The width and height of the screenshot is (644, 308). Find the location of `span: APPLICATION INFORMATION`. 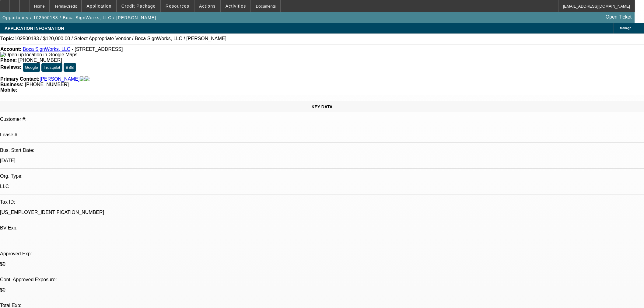

span: APPLICATION INFORMATION is located at coordinates (34, 28).